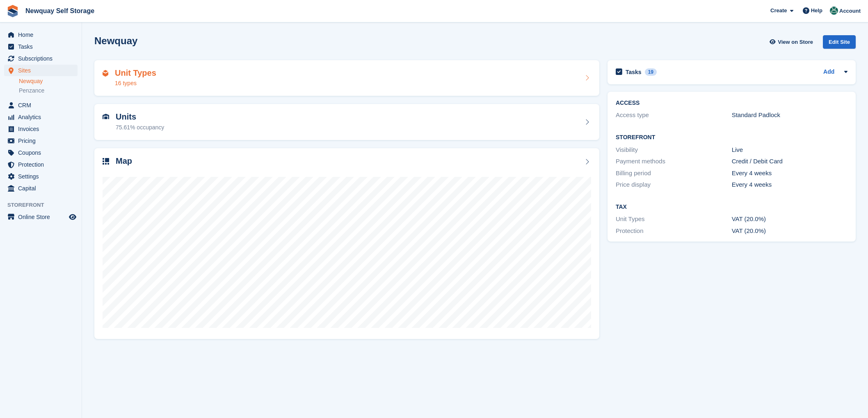  I want to click on div: Edit Site, so click(839, 42).